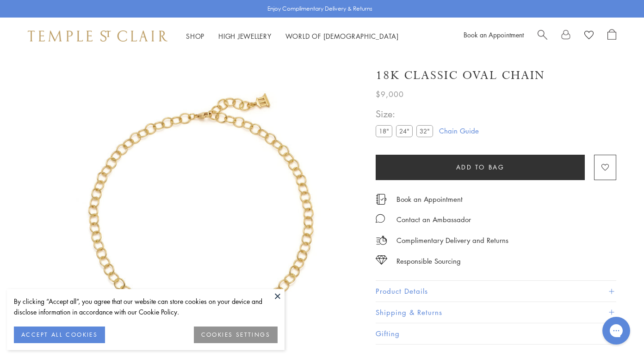 Image resolution: width=644 pixels, height=357 pixels. Describe the element at coordinates (459, 131) in the screenshot. I see `a: Chain Guide` at that location.